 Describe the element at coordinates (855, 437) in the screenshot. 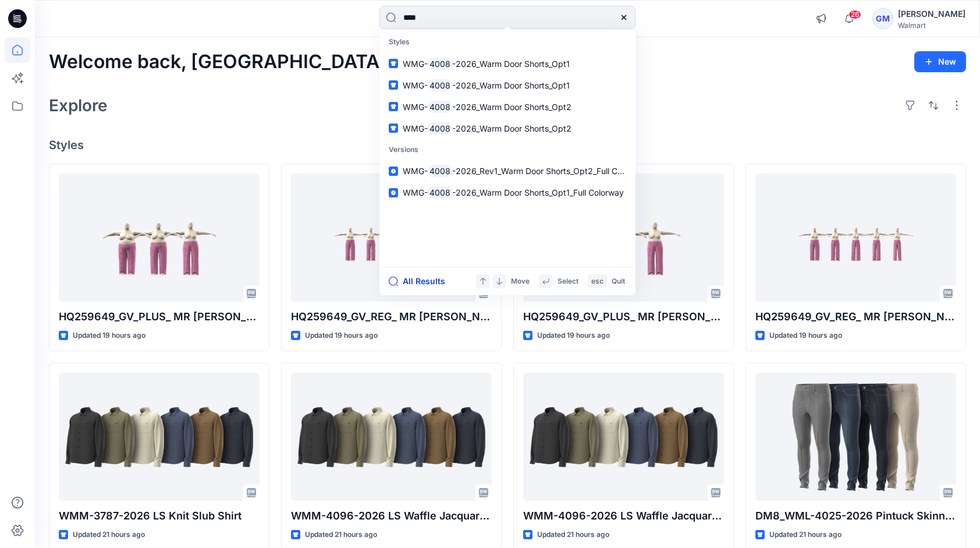

I see `a: DM8_WML-4025-2026 Pintuck Skinny Jeans` at that location.